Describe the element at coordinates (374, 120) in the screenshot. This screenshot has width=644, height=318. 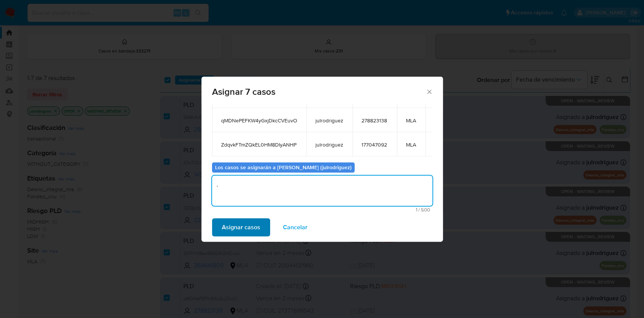
I see `span: 278823138` at that location.